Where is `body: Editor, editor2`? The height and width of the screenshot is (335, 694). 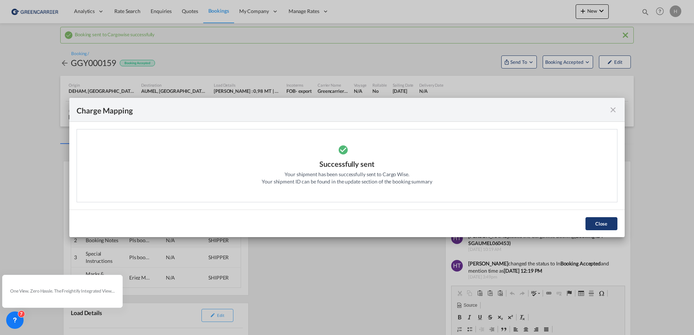 body: Editor, editor2 is located at coordinates (86, 11).